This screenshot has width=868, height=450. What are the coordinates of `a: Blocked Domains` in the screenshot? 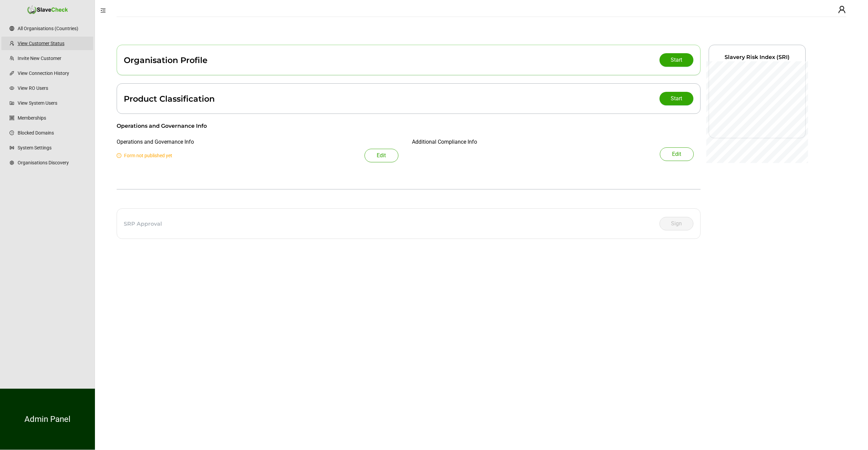 It's located at (52, 133).